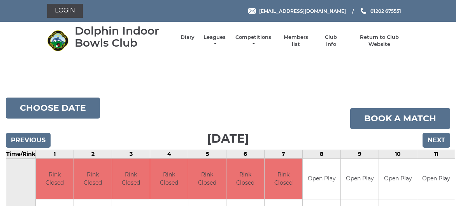 The image size is (456, 206). I want to click on td: 2, so click(93, 154).